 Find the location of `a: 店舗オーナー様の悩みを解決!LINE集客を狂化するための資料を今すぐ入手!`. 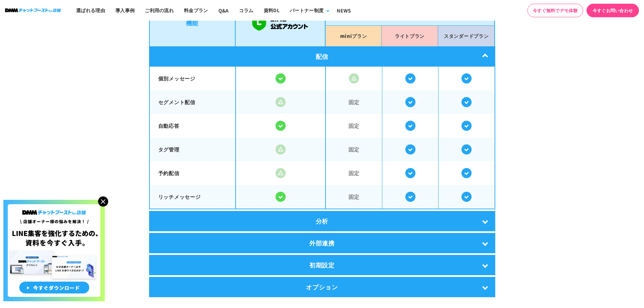

a: 店舗オーナー様の悩みを解決!LINE集客を狂化するための資料を今すぐ入手! is located at coordinates (54, 204).